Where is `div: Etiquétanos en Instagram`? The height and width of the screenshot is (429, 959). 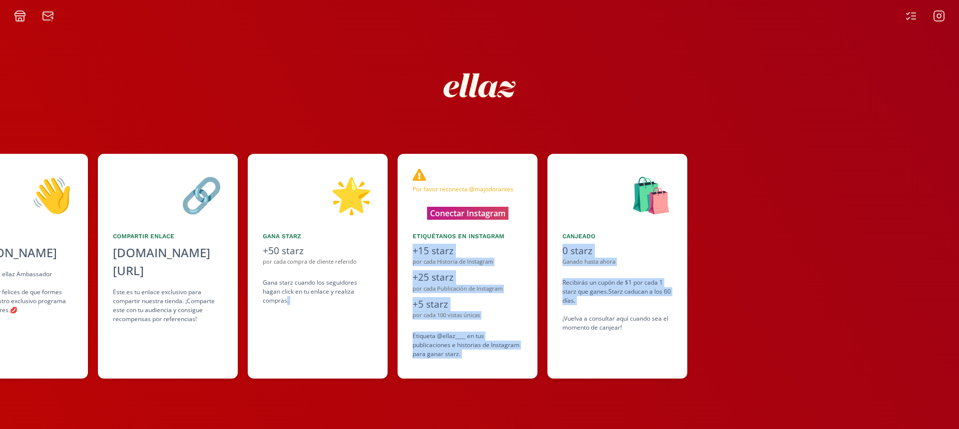 div: Etiquétanos en Instagram is located at coordinates (467, 236).